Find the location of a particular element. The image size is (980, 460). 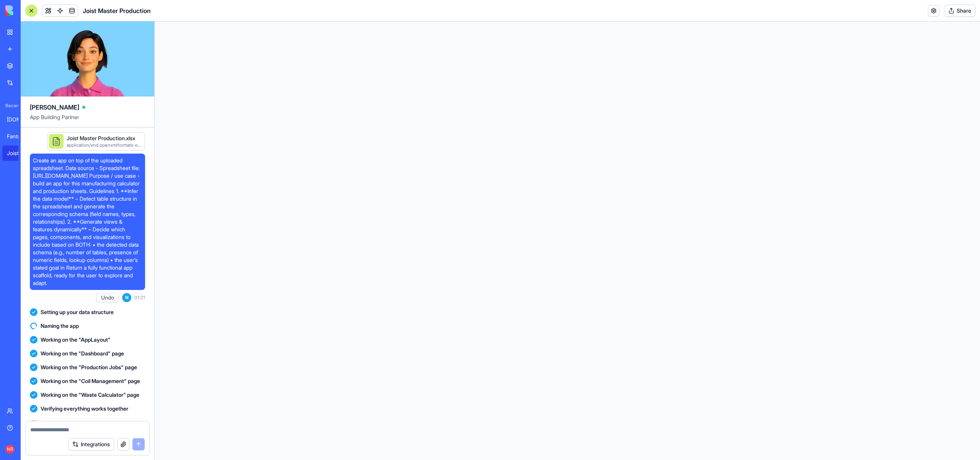

span: Working on the "Coil Management" page is located at coordinates (90, 381).